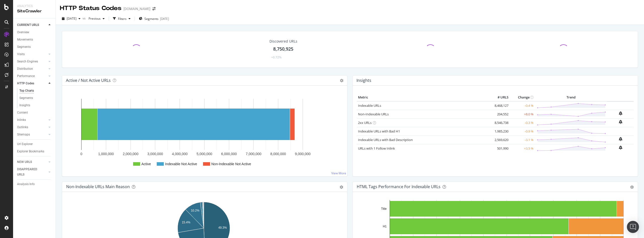  I want to click on div: DISAPPEARED URLS, so click(30, 172).